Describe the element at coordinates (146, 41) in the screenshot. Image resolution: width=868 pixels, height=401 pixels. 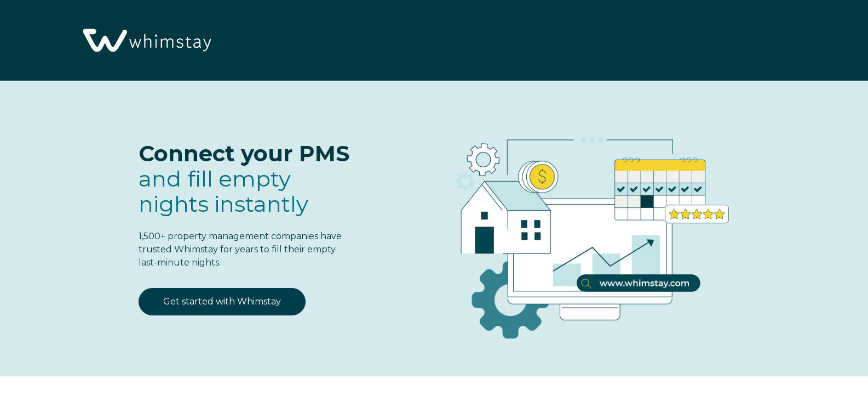
I see `img: Whimstay Logo-02 1` at that location.